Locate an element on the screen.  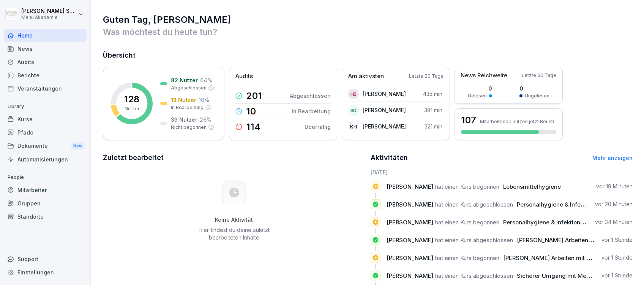
div: Dokumente is located at coordinates (45, 146).